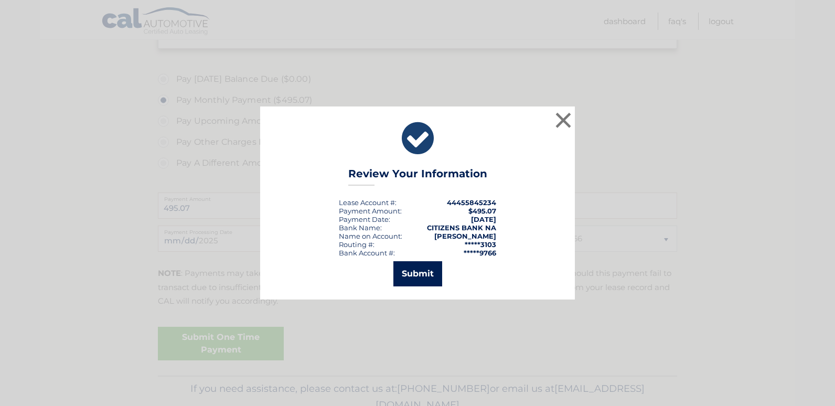  I want to click on div: Bank Account #:, so click(367, 253).